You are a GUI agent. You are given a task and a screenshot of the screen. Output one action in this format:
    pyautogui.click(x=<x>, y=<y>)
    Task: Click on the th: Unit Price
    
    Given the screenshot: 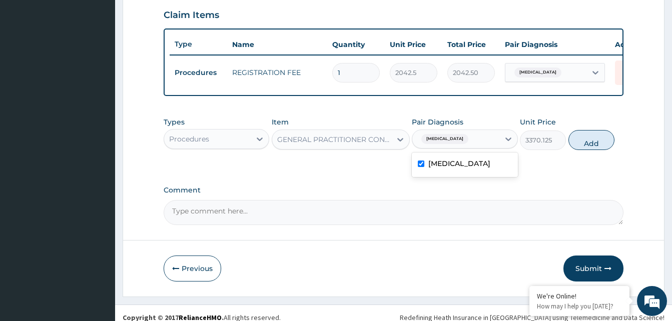 What is the action you would take?
    pyautogui.click(x=413, y=45)
    